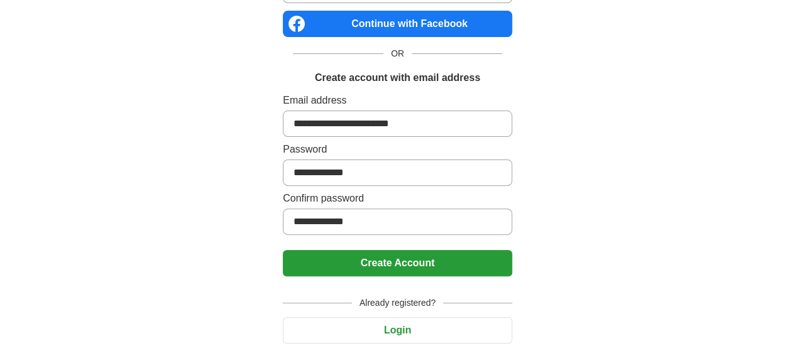  Describe the element at coordinates (397, 263) in the screenshot. I see `button: Create Account` at that location.